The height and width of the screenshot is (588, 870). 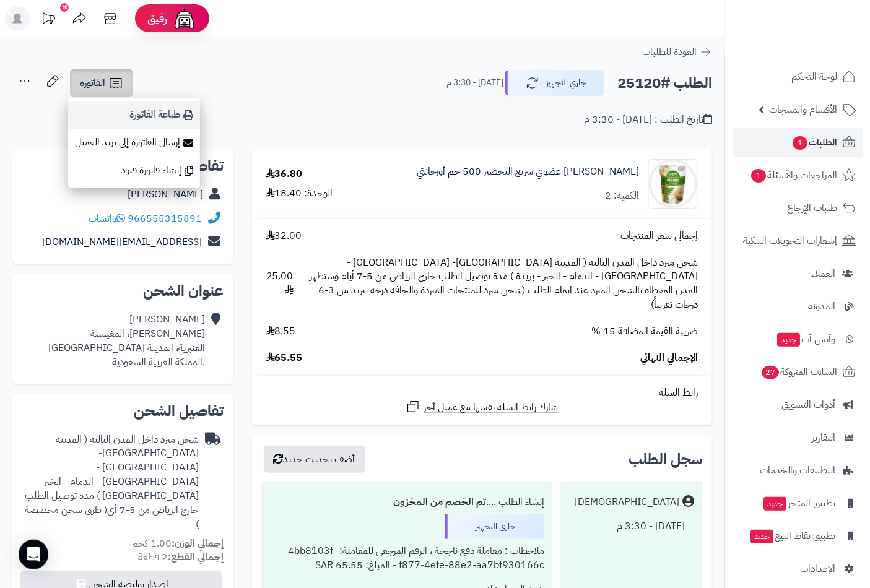 I want to click on button: أضف تحديث جديد, so click(x=315, y=459).